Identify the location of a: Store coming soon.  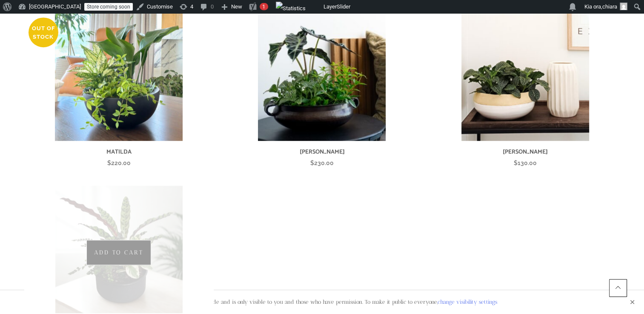
(108, 7).